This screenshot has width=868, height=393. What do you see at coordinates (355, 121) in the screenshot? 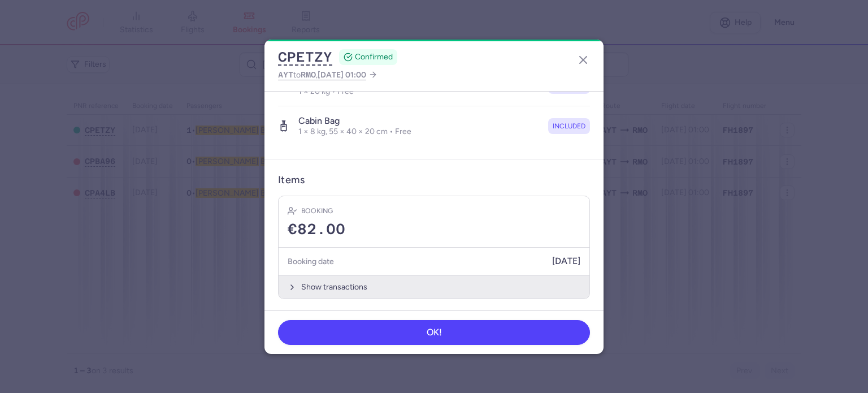
I see `h4: Cabin bag` at bounding box center [355, 121].